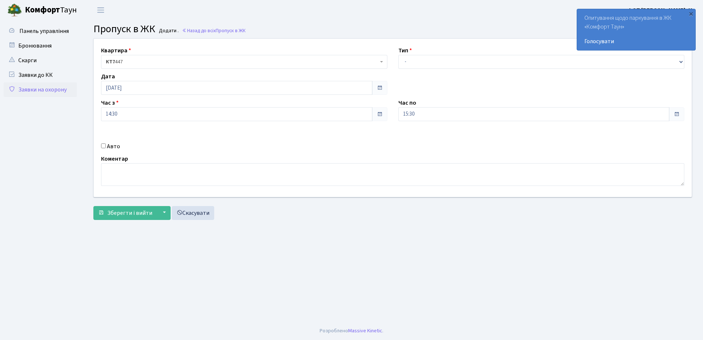 The width and height of the screenshot is (703, 340). What do you see at coordinates (110, 62) in the screenshot?
I see `b: КТ7` at bounding box center [110, 62].